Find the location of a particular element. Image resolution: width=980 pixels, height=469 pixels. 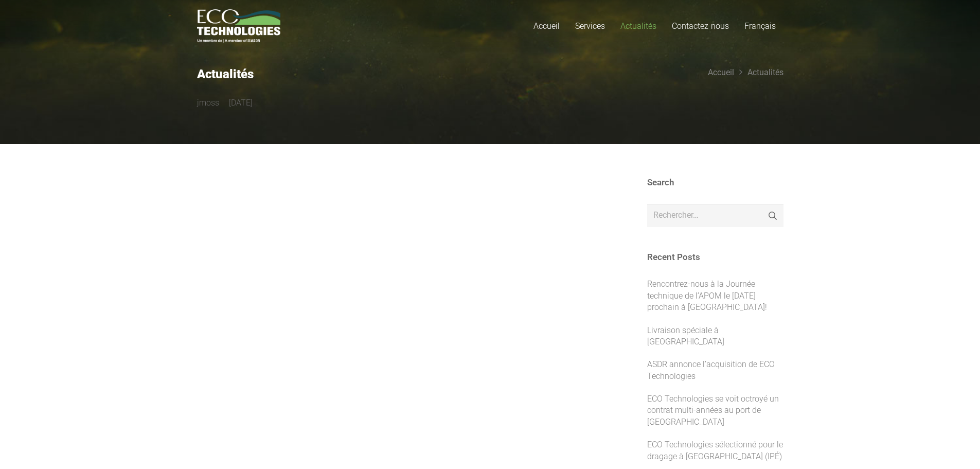

h2: Actualités is located at coordinates (384, 75).